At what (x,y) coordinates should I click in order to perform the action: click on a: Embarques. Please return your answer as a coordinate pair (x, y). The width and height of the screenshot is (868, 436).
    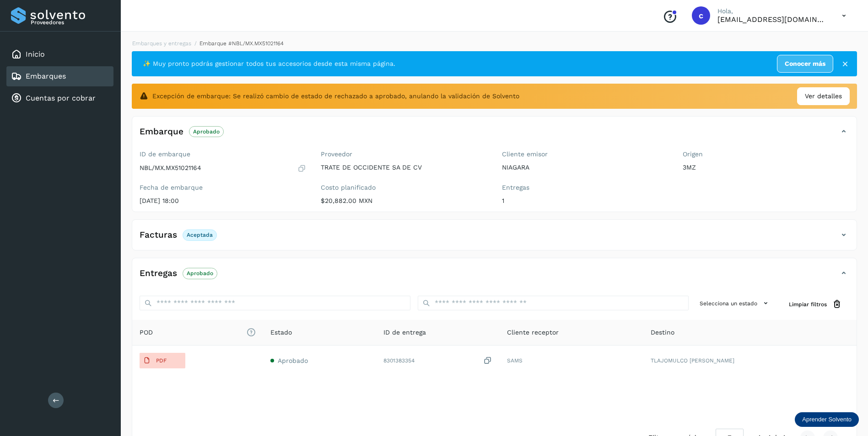
    Looking at the image, I should click on (46, 76).